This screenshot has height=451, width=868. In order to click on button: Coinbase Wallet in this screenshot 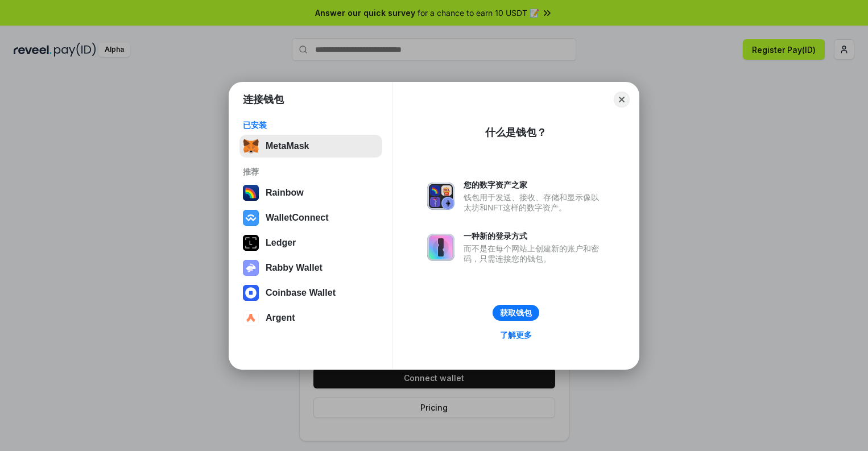, I will do `click(311, 293)`.